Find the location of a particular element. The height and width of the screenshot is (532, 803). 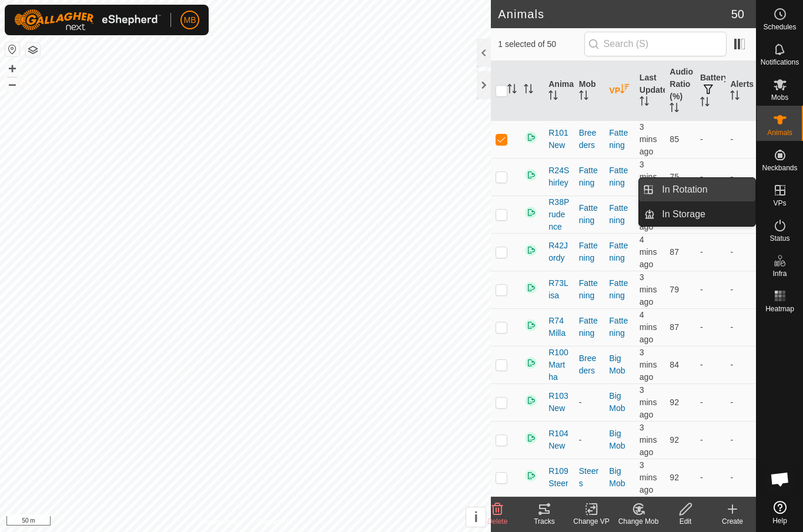

li: In Storage is located at coordinates (697, 214).